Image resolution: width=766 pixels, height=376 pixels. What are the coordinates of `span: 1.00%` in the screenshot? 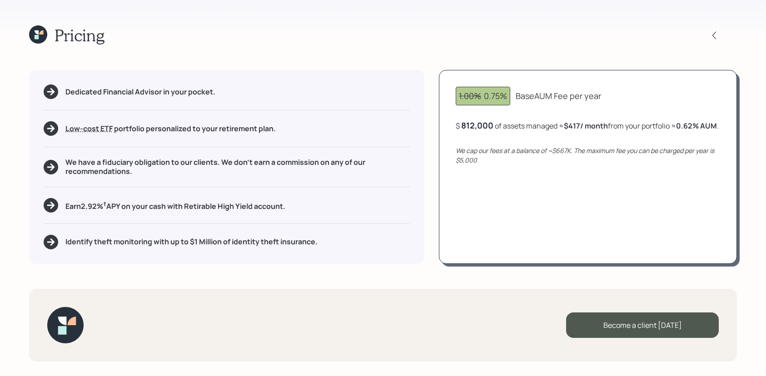 It's located at (469, 96).